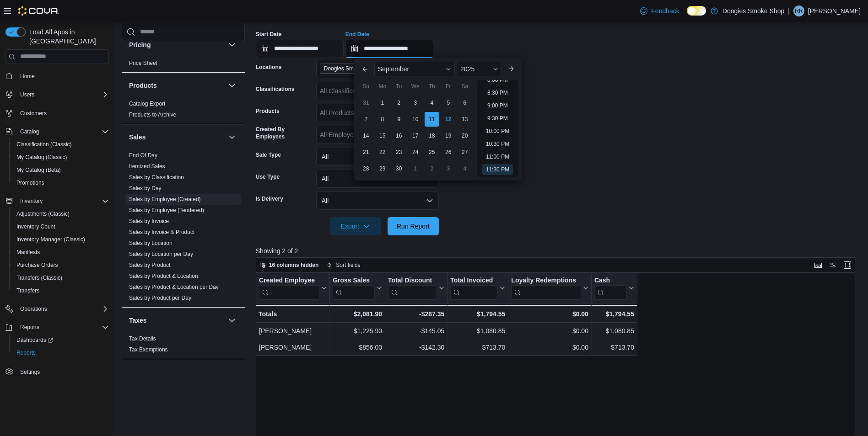 The width and height of the screenshot is (868, 436). What do you see at coordinates (36, 226) in the screenshot?
I see `a: Inventory Count` at bounding box center [36, 226].